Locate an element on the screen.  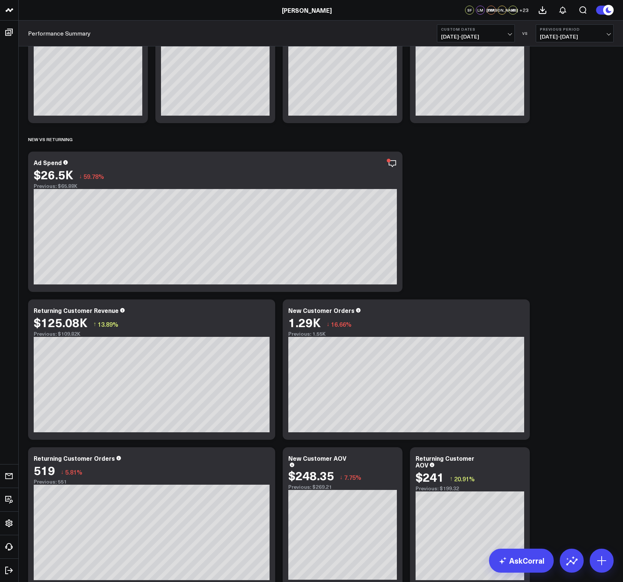
div: New Customer AOV is located at coordinates (317, 458).